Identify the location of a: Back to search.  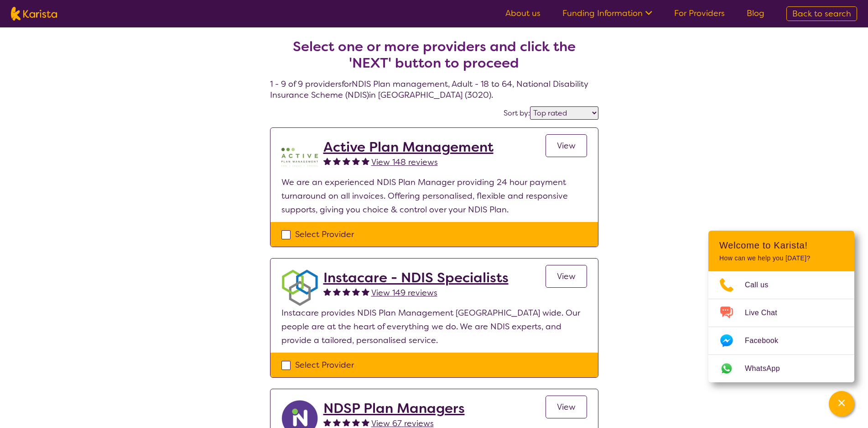
(822, 14).